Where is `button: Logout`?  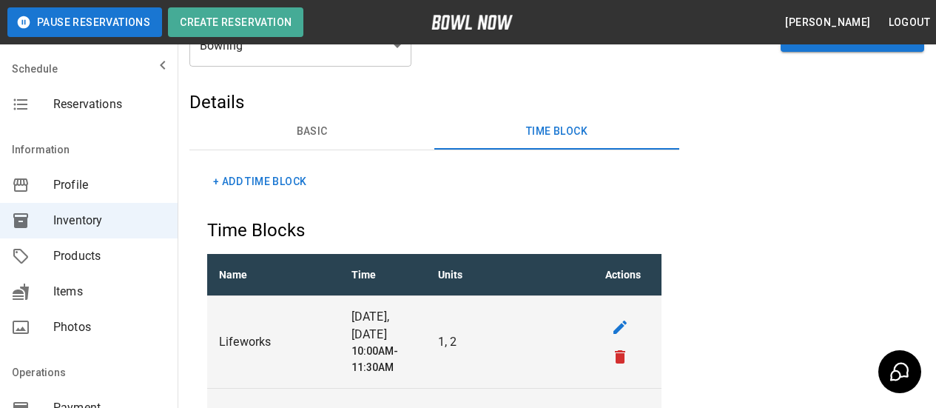
button: Logout is located at coordinates (909, 22).